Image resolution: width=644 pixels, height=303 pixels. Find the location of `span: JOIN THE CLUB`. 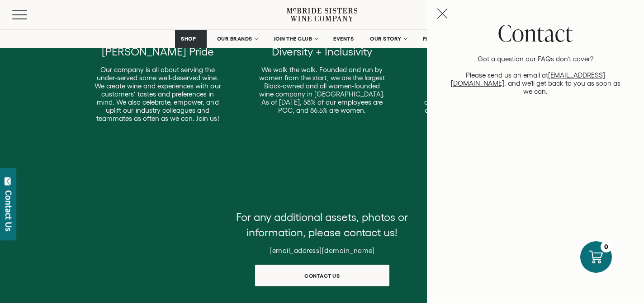

span: JOIN THE CLUB is located at coordinates (293, 39).